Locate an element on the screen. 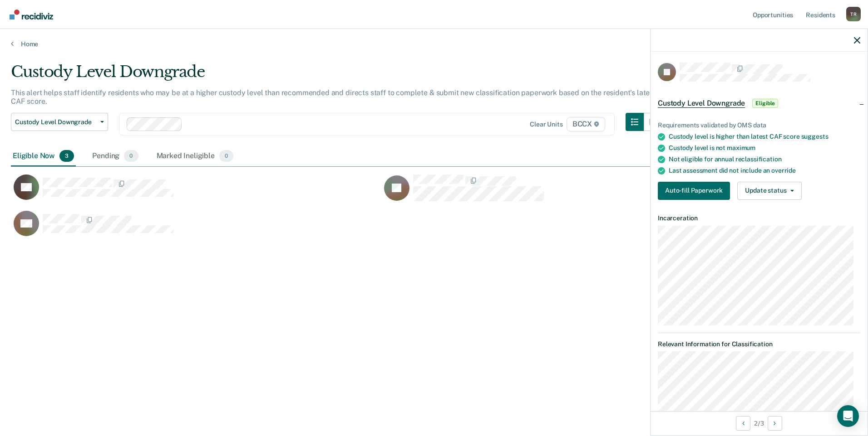  div: Custody level is higher than latest CAF score is located at coordinates (765, 137).